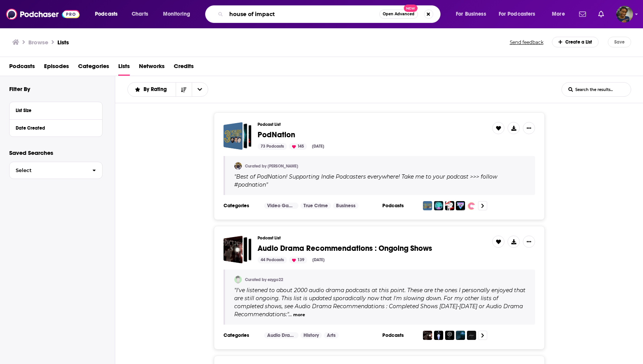 The width and height of the screenshot is (643, 364). What do you see at coordinates (624, 14) in the screenshot?
I see `img: User Profile` at bounding box center [624, 14].